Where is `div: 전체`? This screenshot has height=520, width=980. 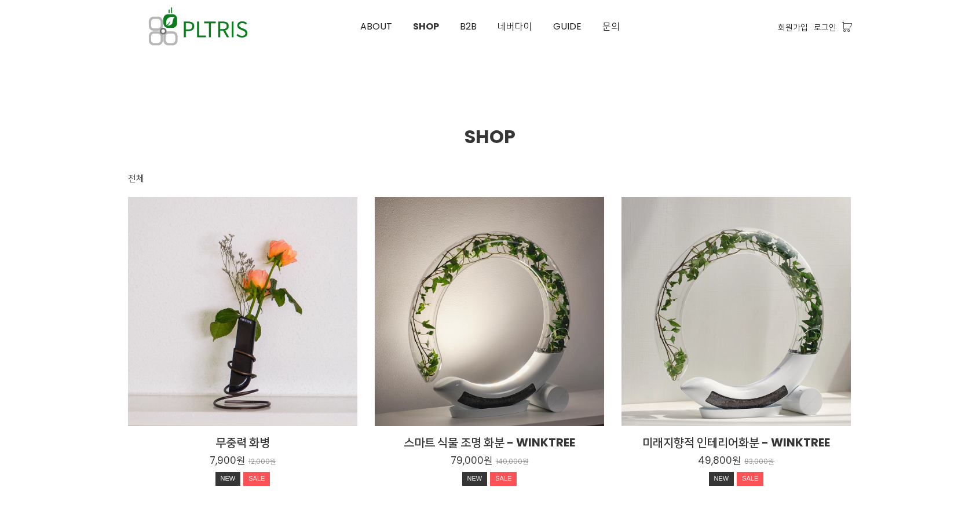 div: 전체 is located at coordinates (136, 179).